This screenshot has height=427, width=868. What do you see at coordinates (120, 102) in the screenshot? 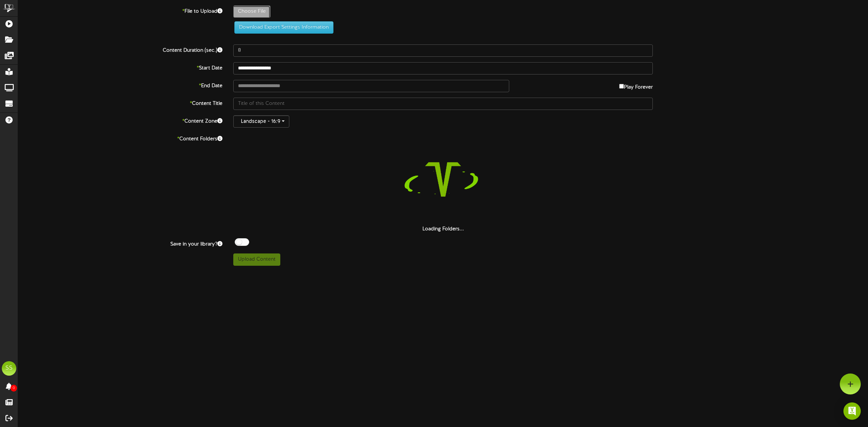
I see `label: Content Title` at bounding box center [120, 102].